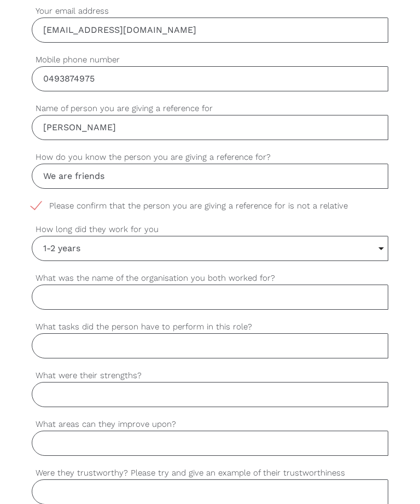 The image size is (420, 504). I want to click on label: Name of person you are giving a reference for, so click(210, 108).